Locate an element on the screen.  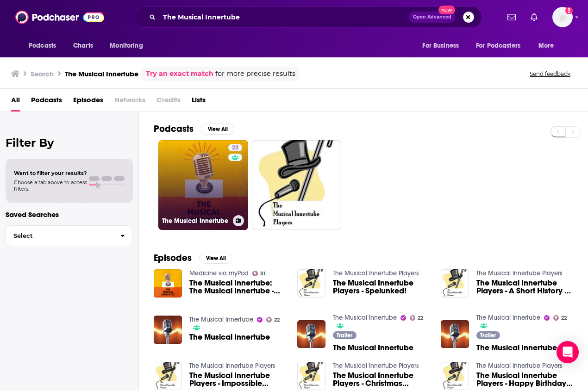
input: Search podcasts, credits, & more... is located at coordinates (284, 17).